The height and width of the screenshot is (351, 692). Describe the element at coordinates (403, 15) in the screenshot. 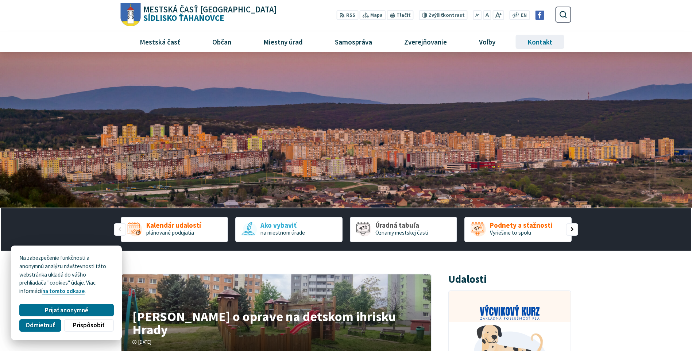

I see `span: Tlačiť` at that location.